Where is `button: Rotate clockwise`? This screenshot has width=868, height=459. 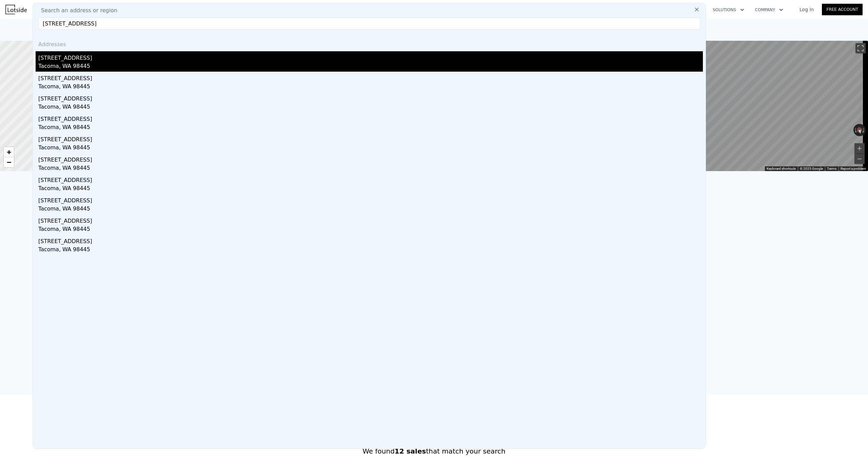
button: Rotate clockwise is located at coordinates (864, 130).